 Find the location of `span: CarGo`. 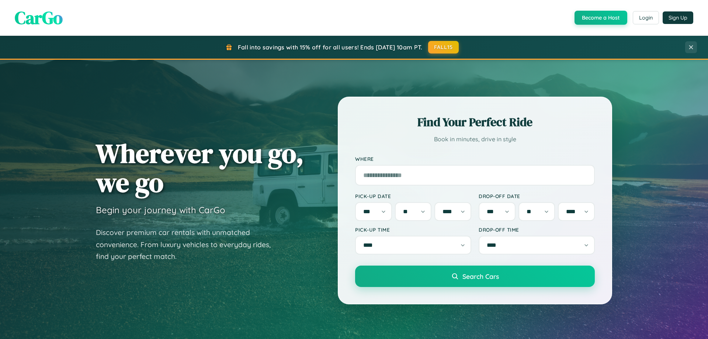

span: CarGo is located at coordinates (39, 18).